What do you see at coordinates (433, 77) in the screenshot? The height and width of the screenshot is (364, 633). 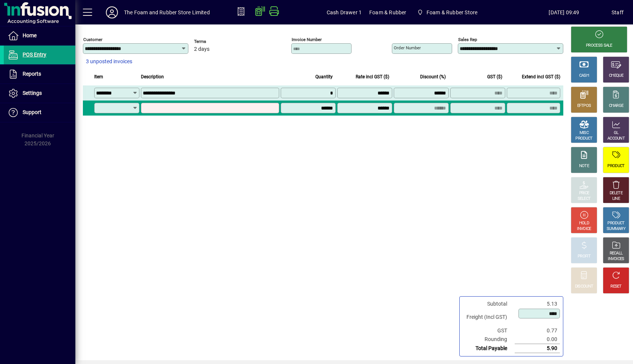 I see `span: Discount (%)` at bounding box center [433, 77].